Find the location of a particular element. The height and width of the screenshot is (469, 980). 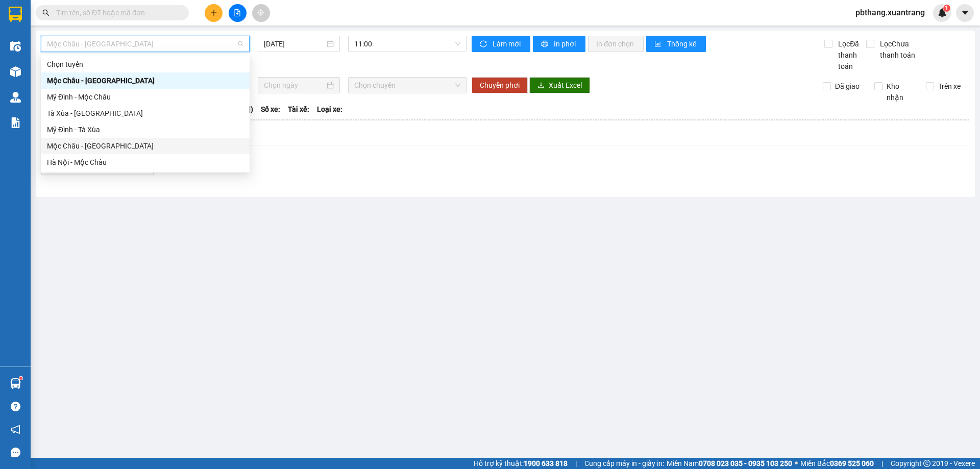

span: Kho nhận is located at coordinates (900, 91).